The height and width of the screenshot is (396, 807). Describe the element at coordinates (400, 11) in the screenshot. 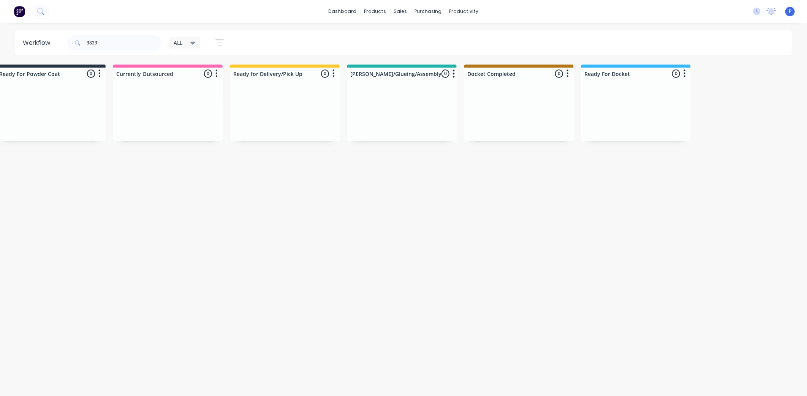

I see `div: sales` at that location.